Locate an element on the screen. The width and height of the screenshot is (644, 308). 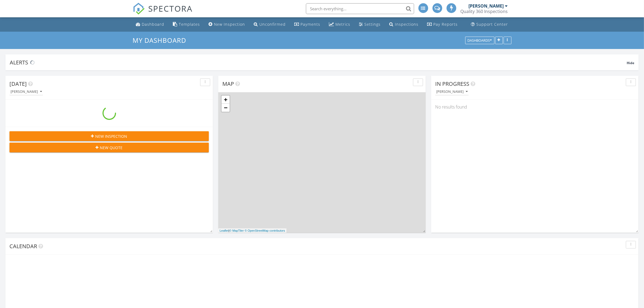
a: Zoom out is located at coordinates (226, 108).